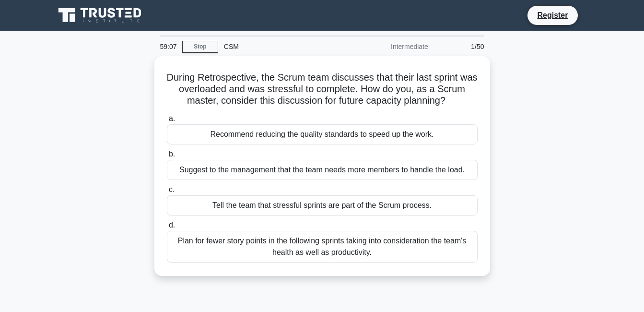 The height and width of the screenshot is (312, 644). I want to click on h5: During Retrospective, the Scrum team discusses that their last sprint was overloaded and was stre..., so click(322, 89).